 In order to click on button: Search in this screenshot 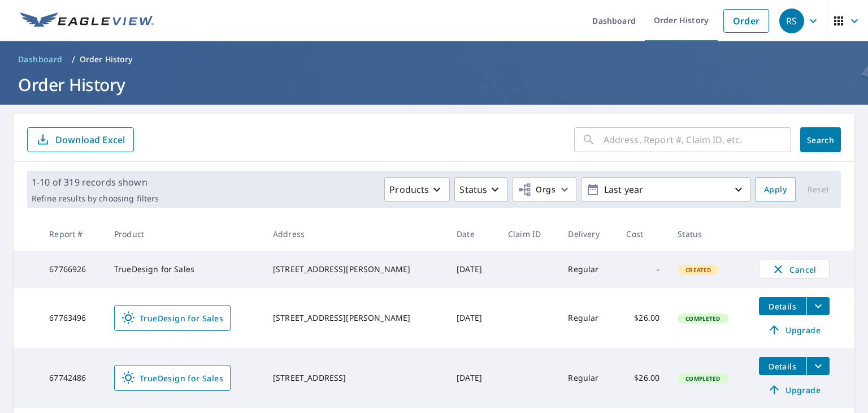, I will do `click(820, 140)`.